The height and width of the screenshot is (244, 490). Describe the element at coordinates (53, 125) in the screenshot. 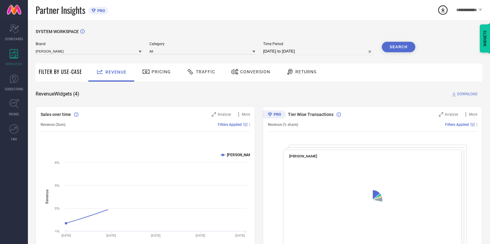

I see `span: Revenue (Sum)` at that location.